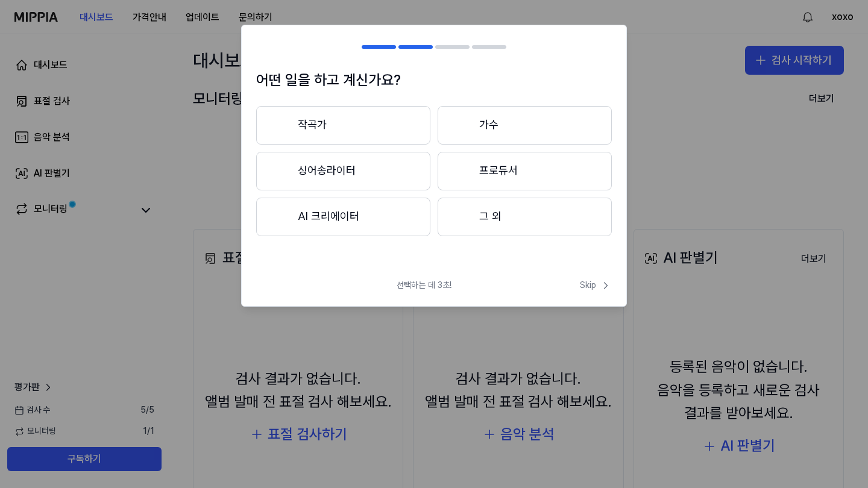  Describe the element at coordinates (524, 125) in the screenshot. I see `button: 가수` at that location.